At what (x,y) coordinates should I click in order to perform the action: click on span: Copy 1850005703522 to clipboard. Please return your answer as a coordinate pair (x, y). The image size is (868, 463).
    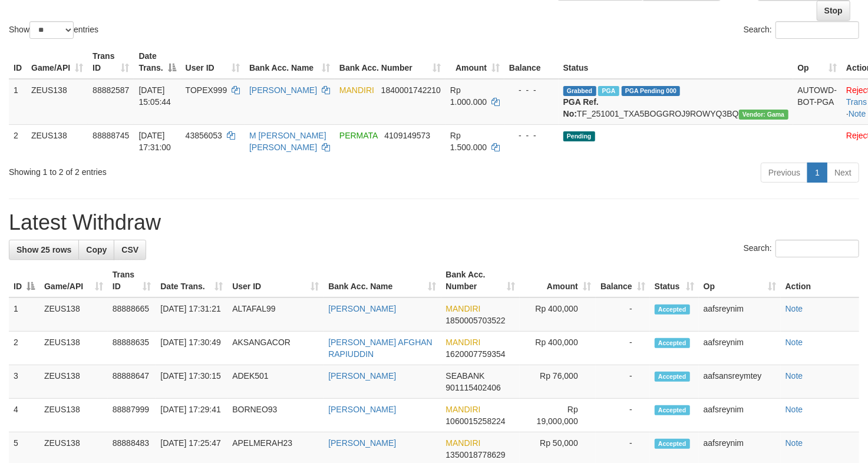
    Looking at the image, I should click on (476, 321).